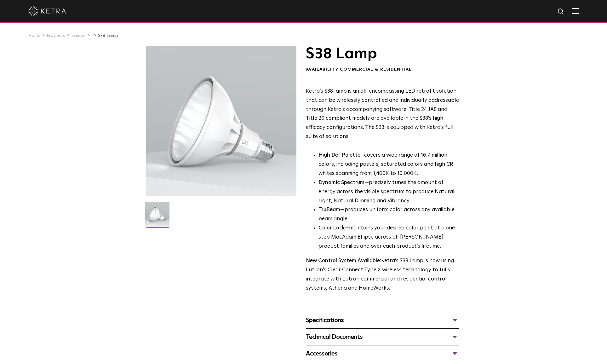  I want to click on p: covers a wide range of 16.7 million colors, including pastels, saturated colors and high CRI whit..., so click(389, 164).